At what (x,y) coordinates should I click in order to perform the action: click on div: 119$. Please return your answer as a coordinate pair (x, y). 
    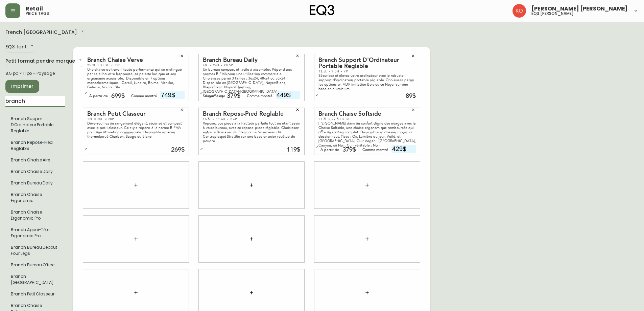
    Looking at the image, I should click on (293, 150).